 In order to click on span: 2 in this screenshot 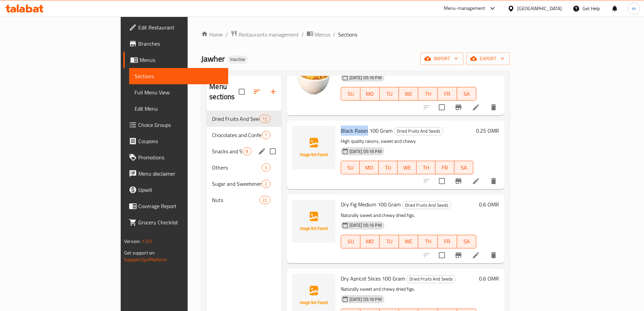, I will do `click(266, 184)`.